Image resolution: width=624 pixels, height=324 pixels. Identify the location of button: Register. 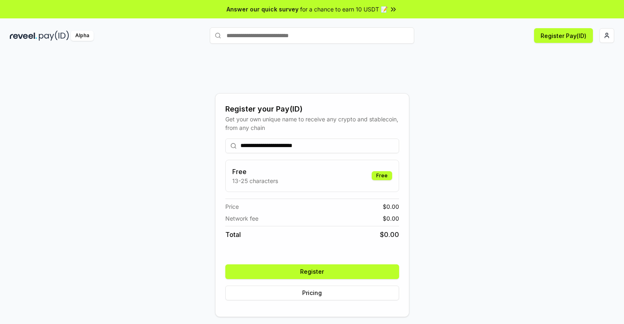
(312, 272).